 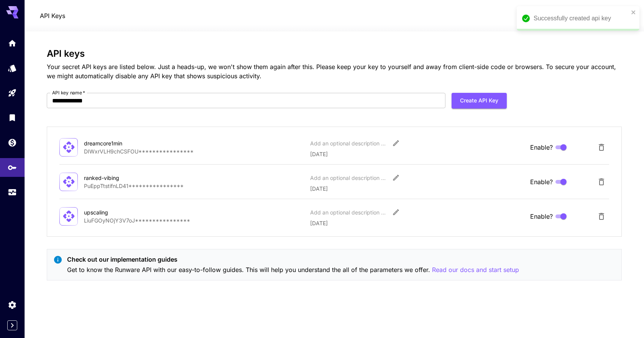 I want to click on button: close, so click(x=634, y=12).